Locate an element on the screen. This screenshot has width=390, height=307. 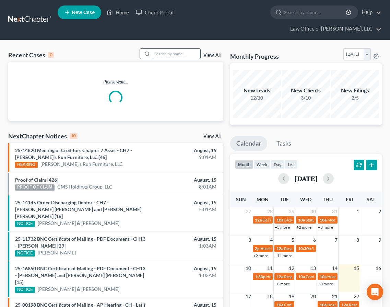
span: New Case is located at coordinates (83, 12).